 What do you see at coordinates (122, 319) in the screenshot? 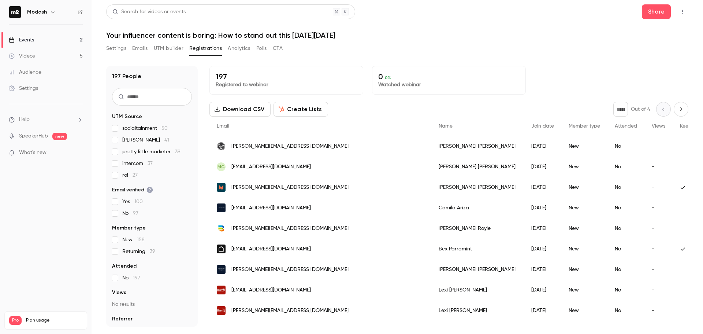
I see `span: Referrer` at bounding box center [122, 319].